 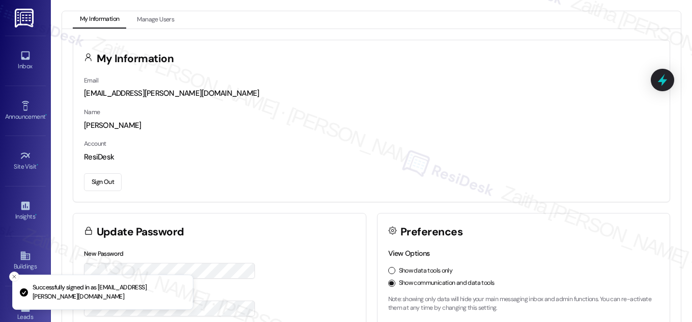 I want to click on a: Site Visit •, so click(x=25, y=161).